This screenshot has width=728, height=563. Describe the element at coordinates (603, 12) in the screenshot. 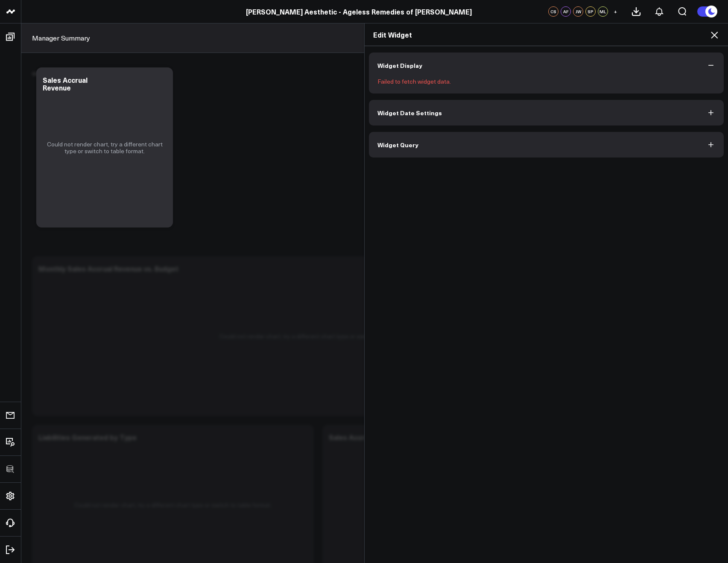

I see `div: ML` at that location.